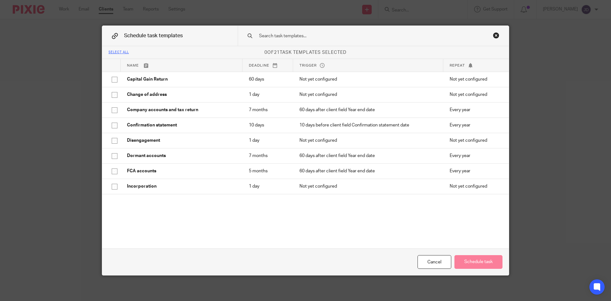 The width and height of the screenshot is (611, 301). I want to click on span: 21, so click(277, 52).